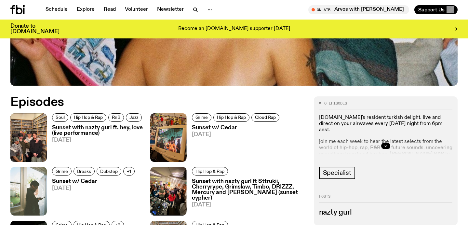 This screenshot has width=468, height=225. Describe the element at coordinates (136, 10) in the screenshot. I see `a: Volunteer` at that location.